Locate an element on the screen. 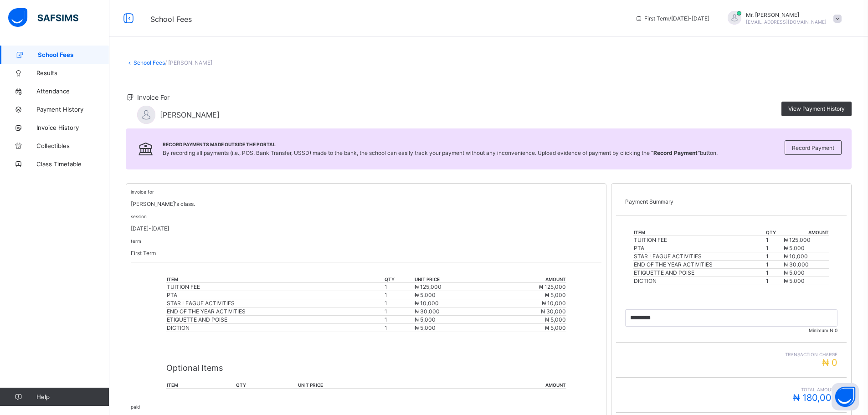 This screenshot has width=868, height=415. span: Record Payments Made Outside the Portal is located at coordinates (440, 144).